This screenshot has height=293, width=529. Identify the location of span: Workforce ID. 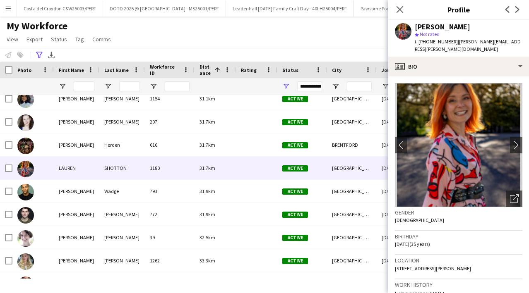
(165, 70).